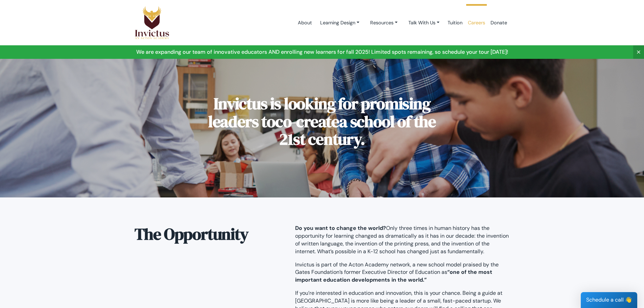 This screenshot has height=308, width=644. I want to click on a: About, so click(305, 22).